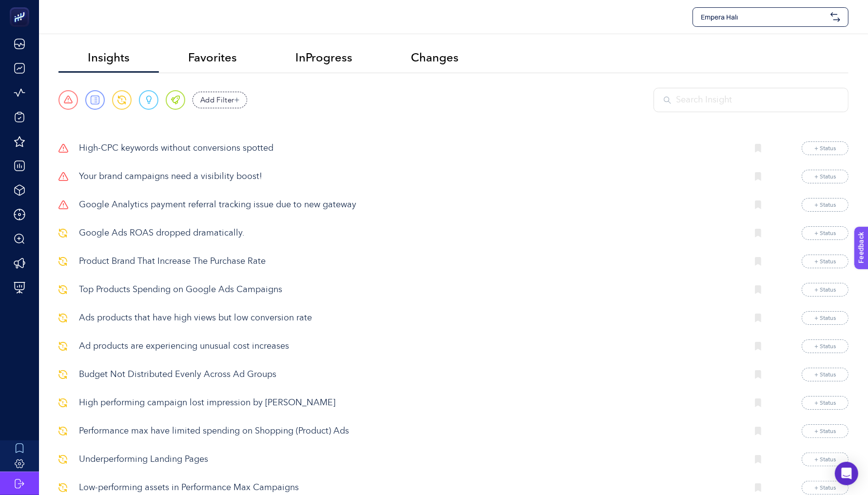 The height and width of the screenshot is (495, 868). Describe the element at coordinates (757, 100) in the screenshot. I see `input: Search Insight` at that location.